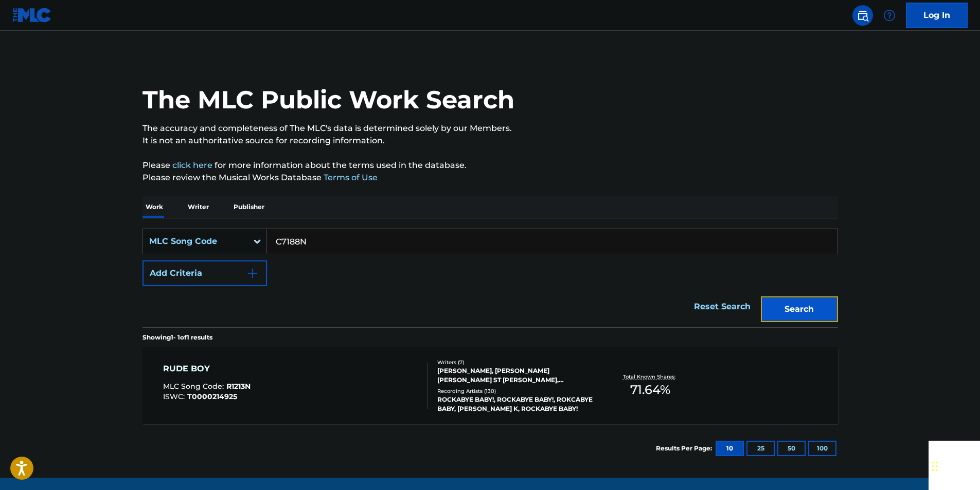  What do you see at coordinates (175, 396) in the screenshot?
I see `span: ISWC :` at bounding box center [175, 396].